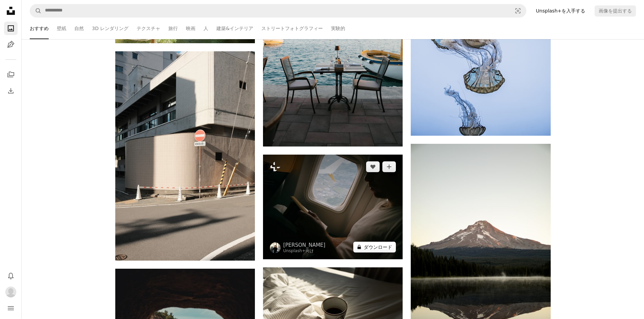  I want to click on button: ダウンロード, so click(375, 247).